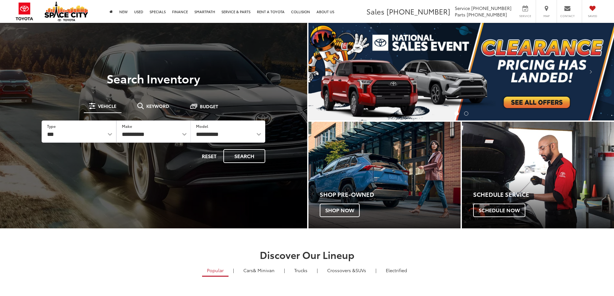 The image size is (614, 296). I want to click on span: Crossovers &, so click(341, 270).